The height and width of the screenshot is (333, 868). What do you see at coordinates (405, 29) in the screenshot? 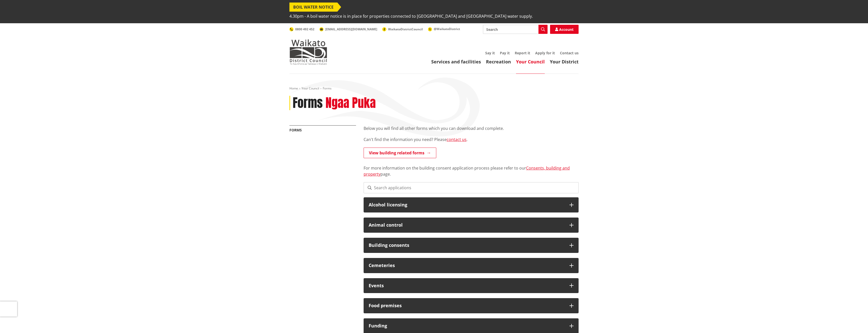
I see `span: WaikatoDistrictCouncil` at bounding box center [405, 29].